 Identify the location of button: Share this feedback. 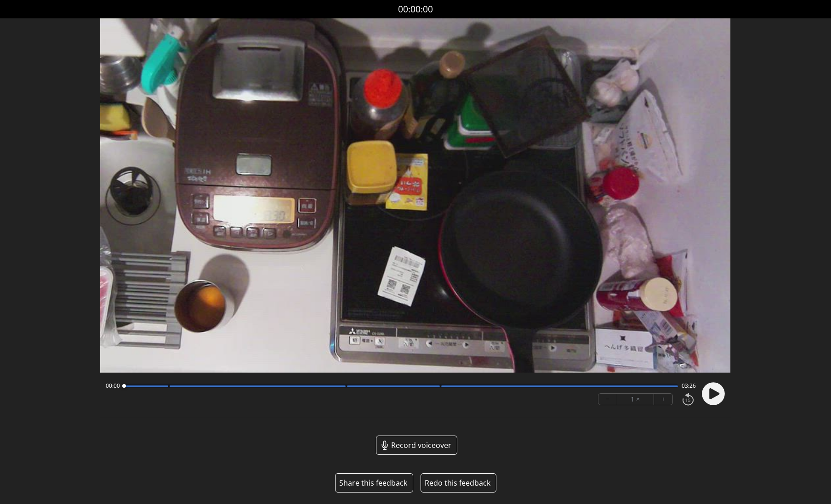
(373, 483).